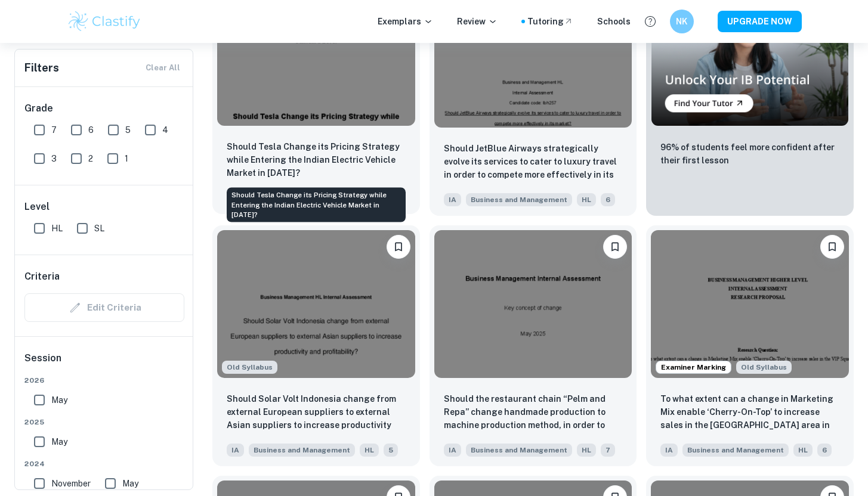 Image resolution: width=868 pixels, height=496 pixels. Describe the element at coordinates (91, 158) in the screenshot. I see `span: 2` at that location.